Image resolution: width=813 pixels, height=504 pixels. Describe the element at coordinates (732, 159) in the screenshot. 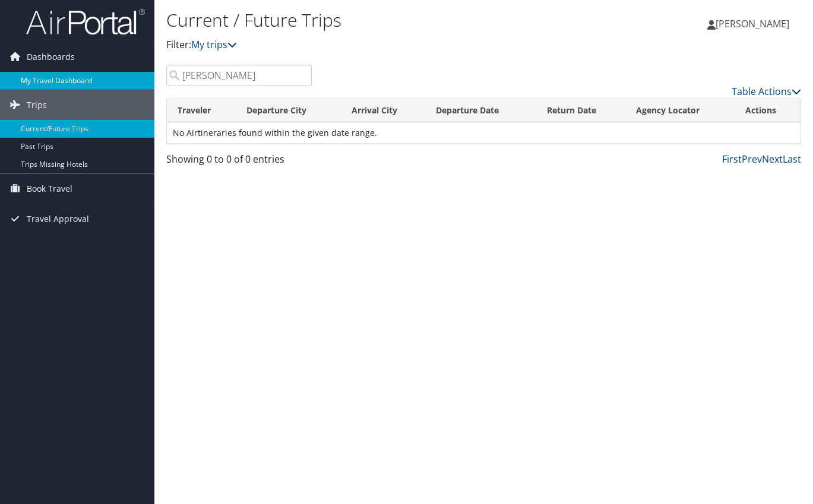

I see `a: First` at that location.